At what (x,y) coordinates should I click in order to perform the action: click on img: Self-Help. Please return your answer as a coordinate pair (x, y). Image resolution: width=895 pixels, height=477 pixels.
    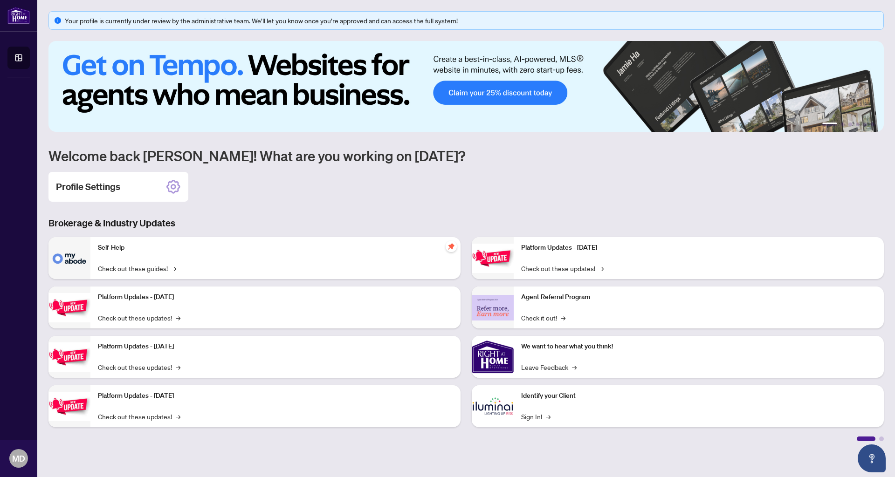
    Looking at the image, I should click on (69, 258).